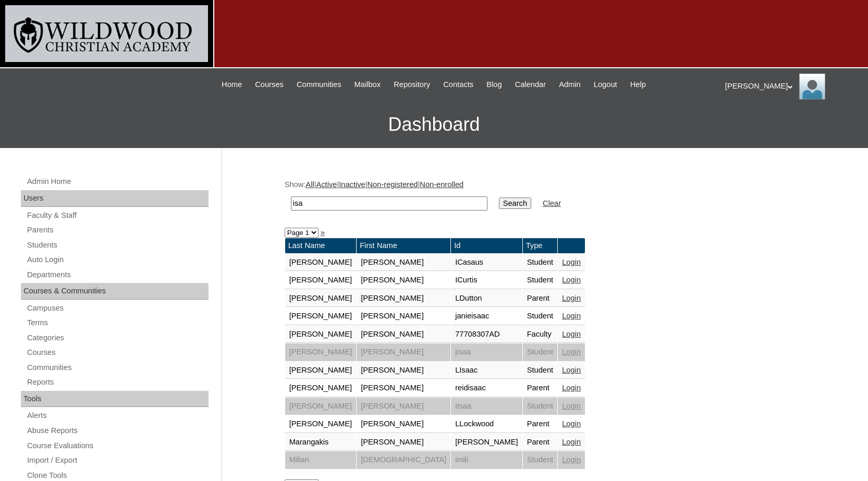 The height and width of the screenshot is (481, 868). Describe the element at coordinates (530, 85) in the screenshot. I see `span: Calendar` at that location.